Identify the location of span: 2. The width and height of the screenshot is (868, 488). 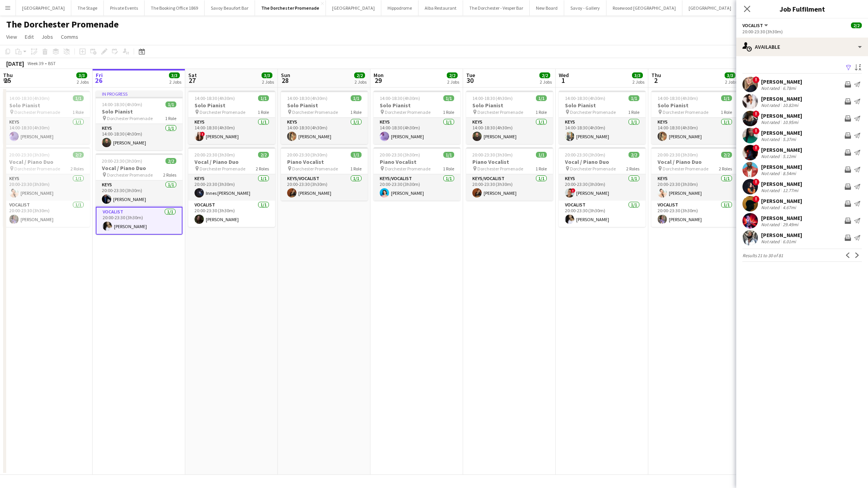
(656, 80).